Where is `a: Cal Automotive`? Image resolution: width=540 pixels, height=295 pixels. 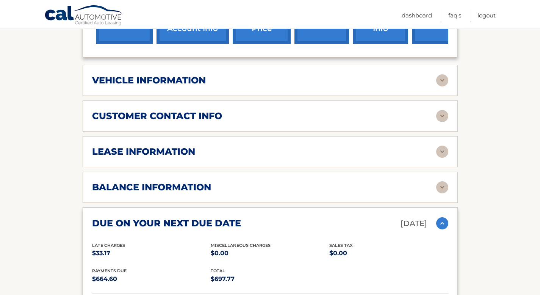
a: Cal Automotive is located at coordinates (84, 16).